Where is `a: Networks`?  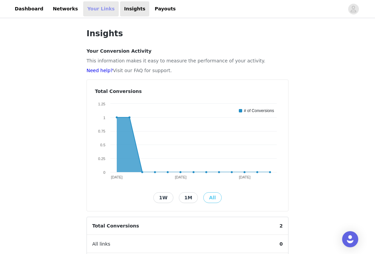 a: Networks is located at coordinates (65, 9).